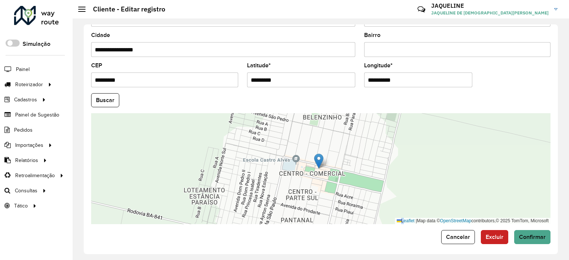 This screenshot has width=569, height=260. I want to click on span: Retroalimentação, so click(35, 176).